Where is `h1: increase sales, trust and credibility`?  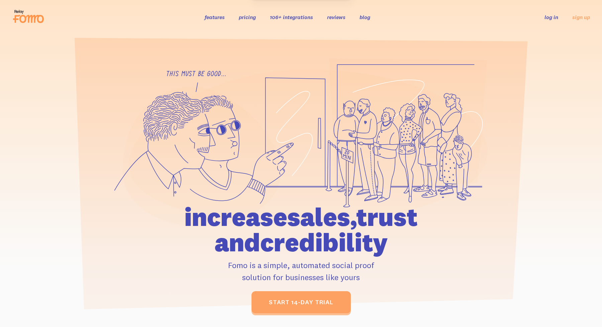 h1: increase sales, trust and credibility is located at coordinates (301, 229).